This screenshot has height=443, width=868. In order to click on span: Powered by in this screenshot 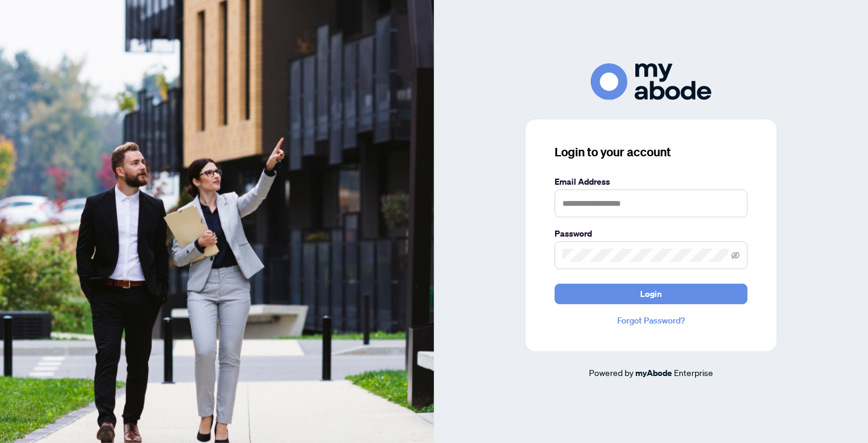, I will do `click(611, 372)`.